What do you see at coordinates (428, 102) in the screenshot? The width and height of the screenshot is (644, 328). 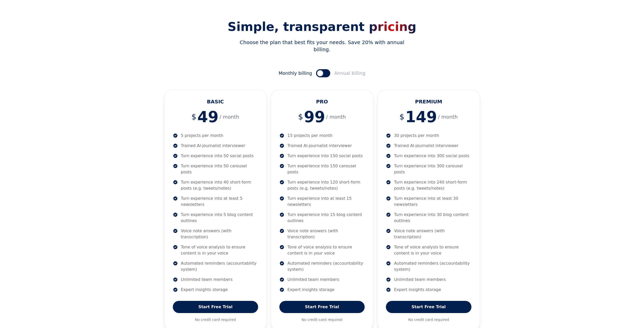 I see `h3: PREMIUM` at bounding box center [428, 102].